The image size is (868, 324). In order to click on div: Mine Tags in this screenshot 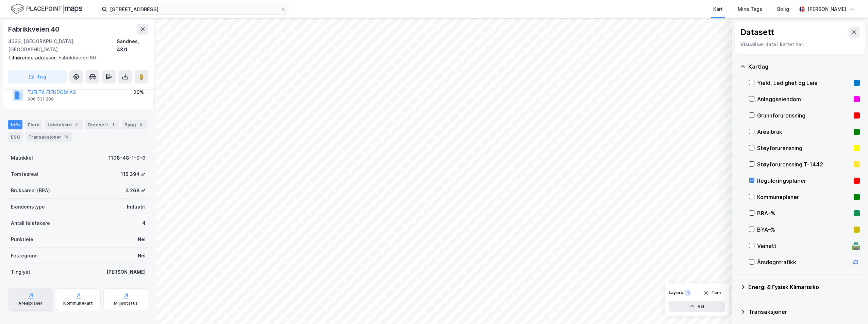, I will do `click(749, 10)`.